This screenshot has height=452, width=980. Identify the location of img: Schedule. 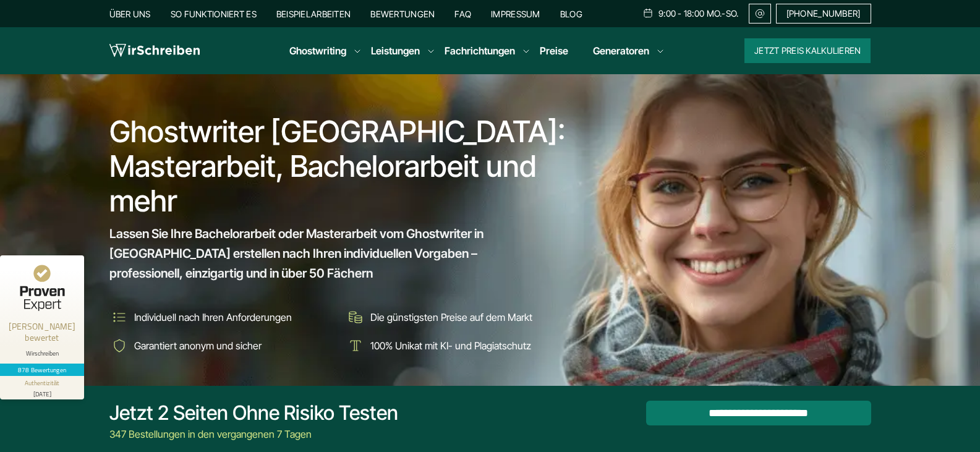
(648, 13).